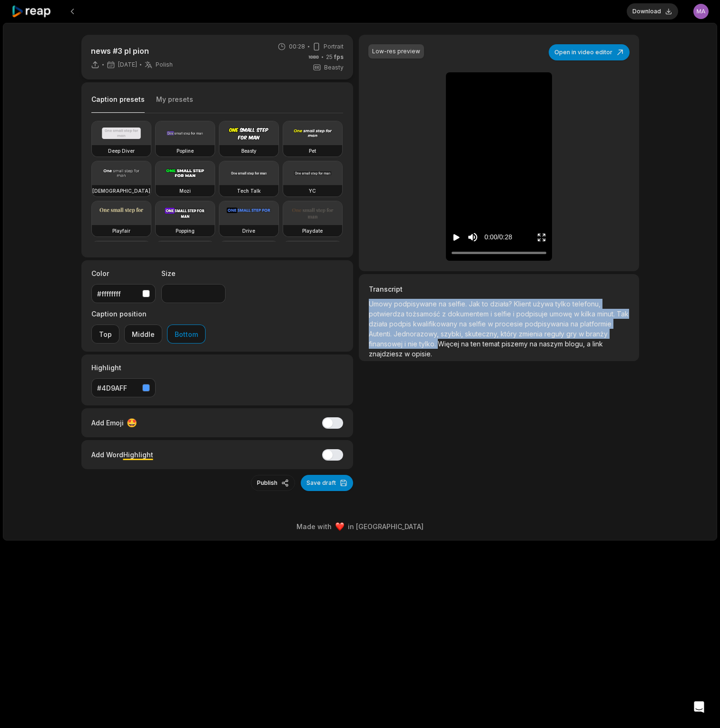  Describe the element at coordinates (333, 67) in the screenshot. I see `span: Beasty` at that location.